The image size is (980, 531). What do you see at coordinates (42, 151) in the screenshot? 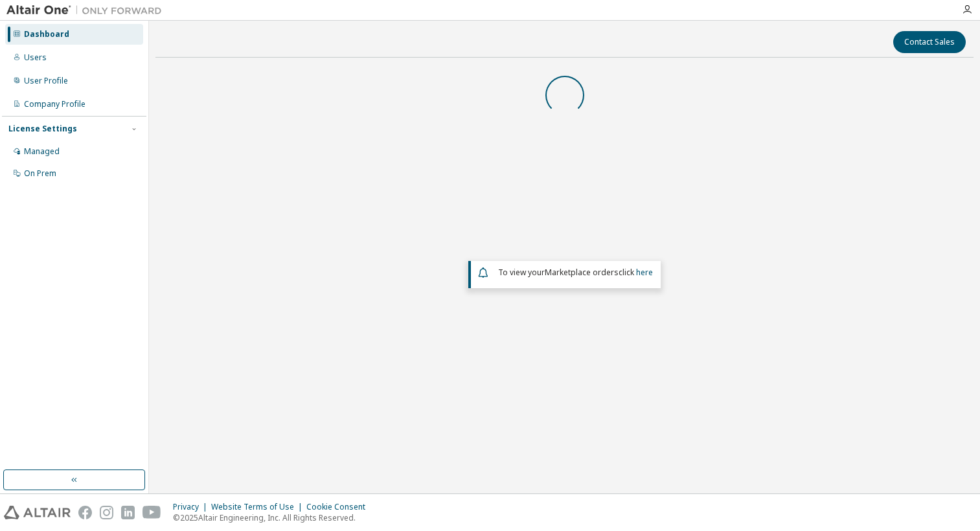
I see `div: Managed` at bounding box center [42, 151].